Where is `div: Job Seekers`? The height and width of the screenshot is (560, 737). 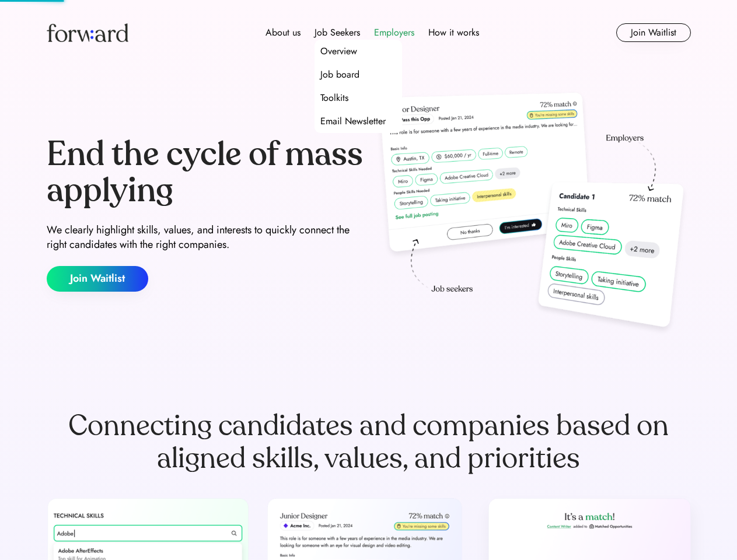 div: Job Seekers is located at coordinates (337, 33).